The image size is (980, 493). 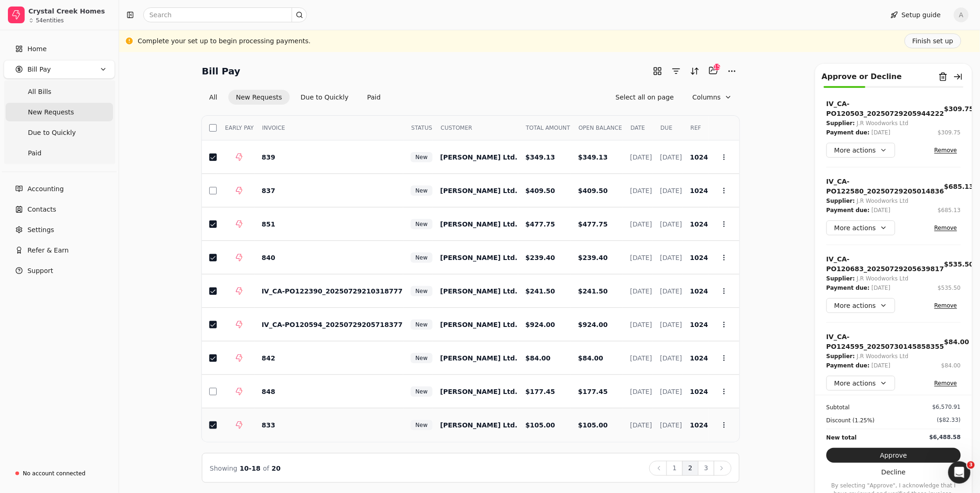 What do you see at coordinates (59, 153) in the screenshot?
I see `a: Paid` at bounding box center [59, 153].